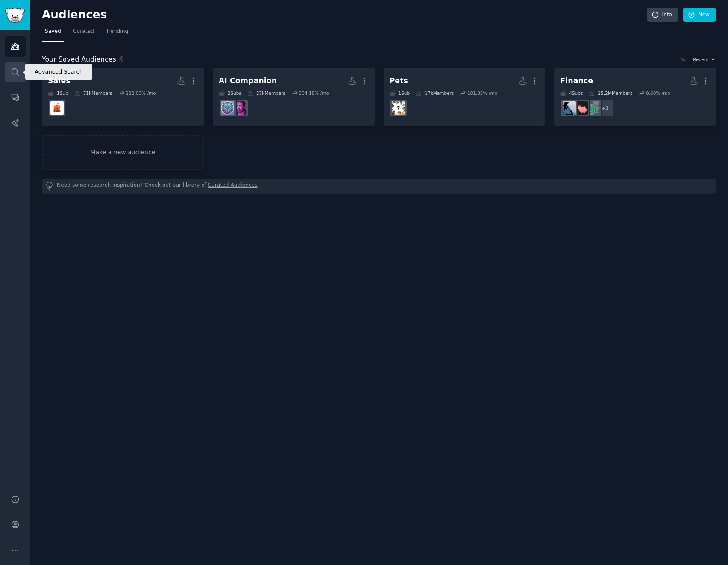 This screenshot has width=728, height=565. What do you see at coordinates (593, 108) in the screenshot?
I see `img: FinancialPlanning` at bounding box center [593, 108].